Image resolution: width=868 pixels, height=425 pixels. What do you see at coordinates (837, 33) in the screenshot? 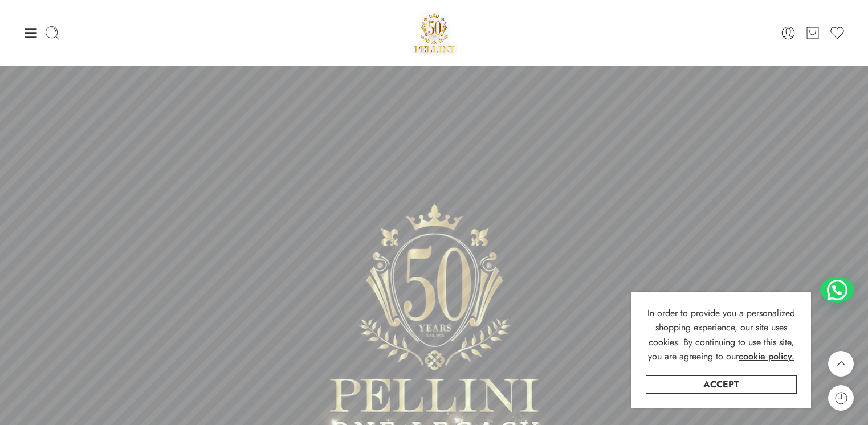
I see `a: Wishlist` at bounding box center [837, 33].